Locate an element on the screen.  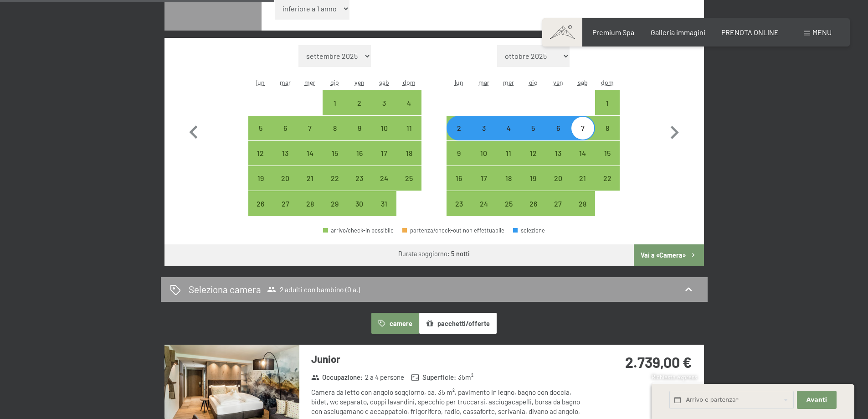
div: Mon Feb 09 2026 is located at coordinates (459, 153).